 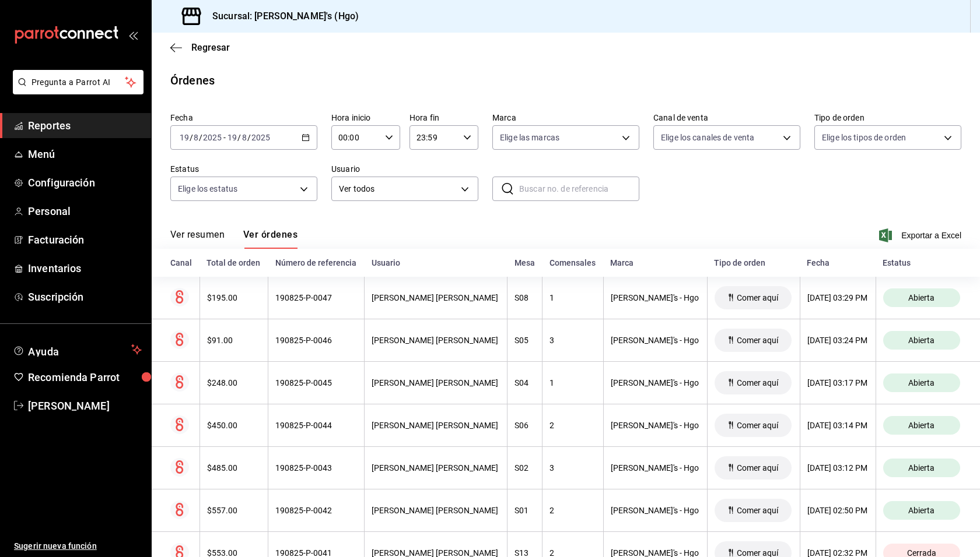 I want to click on span: Elige los tipos de orden, so click(x=864, y=137).